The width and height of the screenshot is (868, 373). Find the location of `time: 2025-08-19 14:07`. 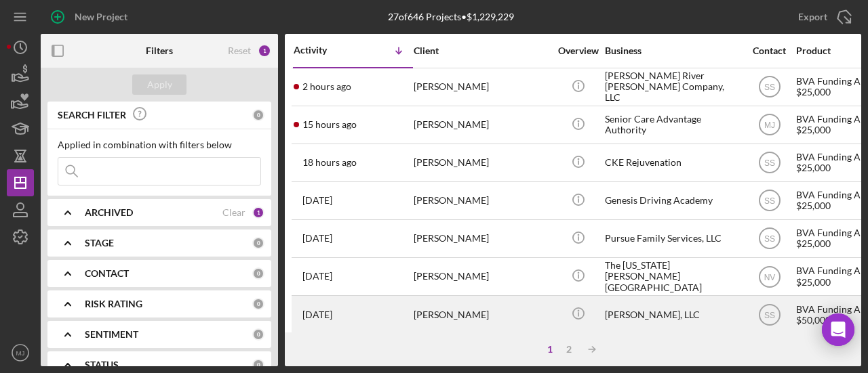

time: 2025-08-19 14:07 is located at coordinates (318, 201).